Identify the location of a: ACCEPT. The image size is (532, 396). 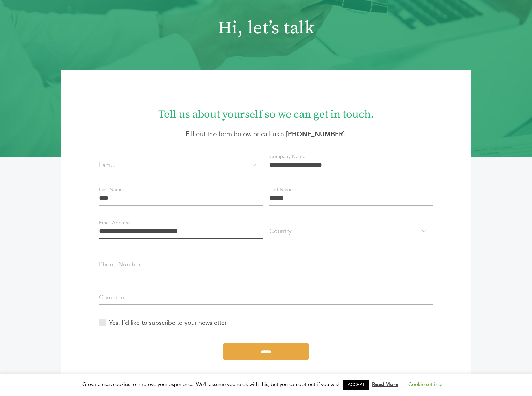
(356, 385).